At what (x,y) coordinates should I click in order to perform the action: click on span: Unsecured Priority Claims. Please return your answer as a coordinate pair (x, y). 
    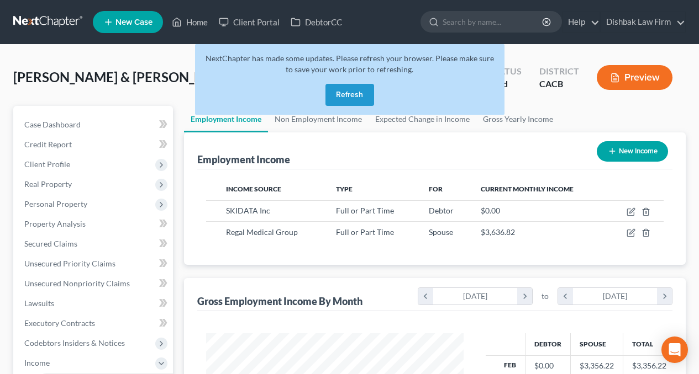
    Looking at the image, I should click on (70, 263).